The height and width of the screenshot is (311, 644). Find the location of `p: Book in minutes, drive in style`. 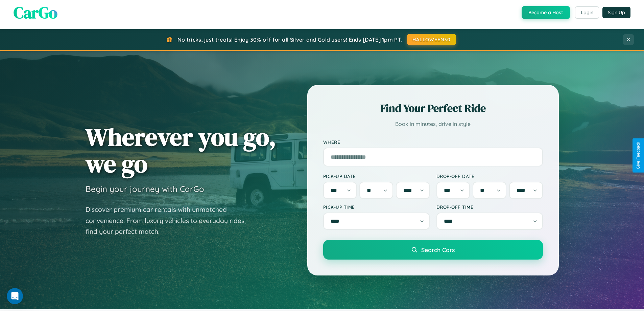

p: Book in minutes, drive in style is located at coordinates (433, 124).